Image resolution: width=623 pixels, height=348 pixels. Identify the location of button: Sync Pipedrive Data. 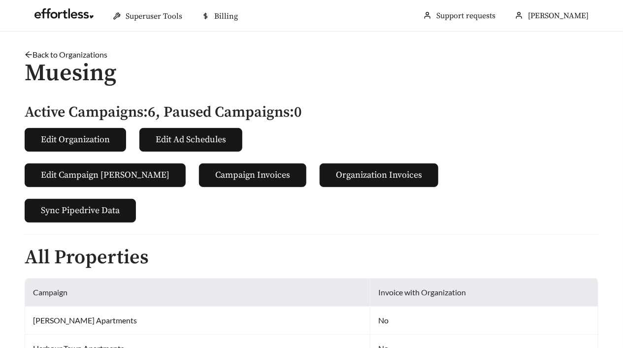
(80, 211).